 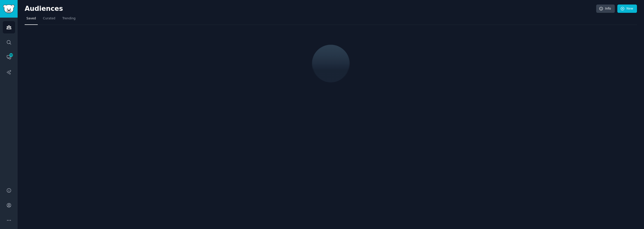 I want to click on a: Curated, so click(x=49, y=19).